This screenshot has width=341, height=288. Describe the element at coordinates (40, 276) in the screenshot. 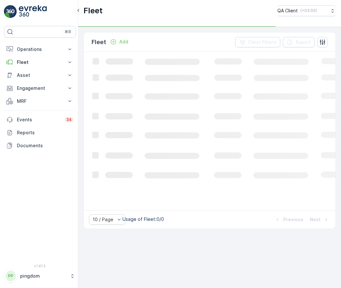

I see `button: PPpingdom` at that location.